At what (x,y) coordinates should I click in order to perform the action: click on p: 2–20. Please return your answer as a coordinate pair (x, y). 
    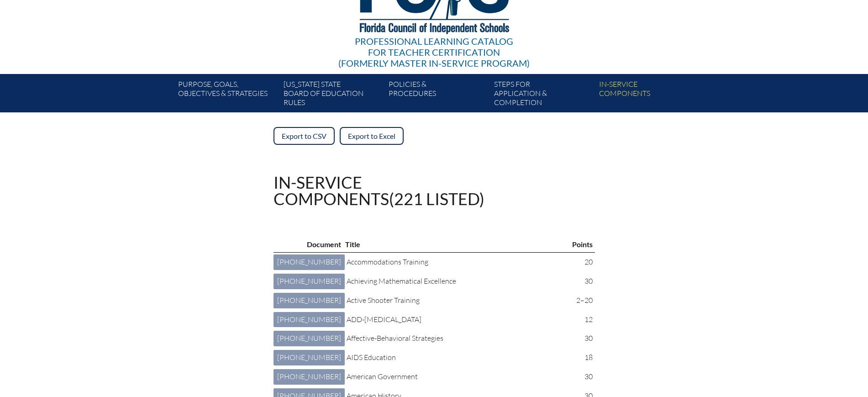
    Looking at the image, I should click on (583, 301).